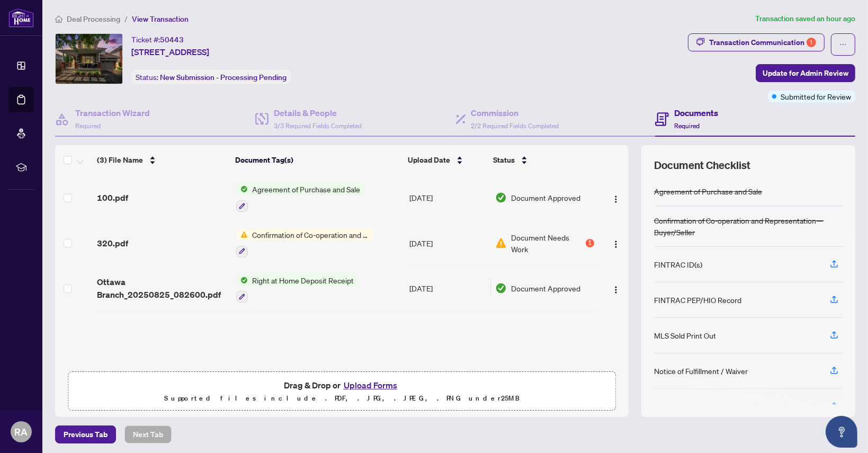 The image size is (868, 453). Describe the element at coordinates (157, 39) in the screenshot. I see `div: Ticket #:` at that location.